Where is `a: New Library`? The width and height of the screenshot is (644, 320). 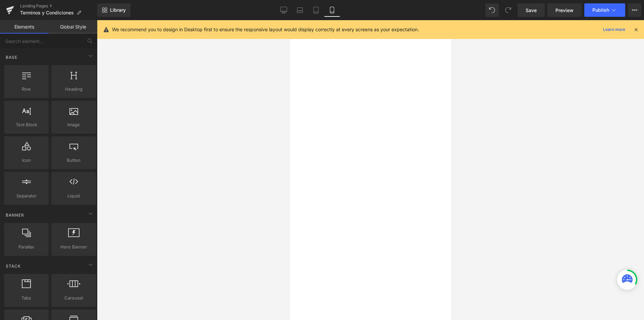
a: New Library is located at coordinates (114, 10).